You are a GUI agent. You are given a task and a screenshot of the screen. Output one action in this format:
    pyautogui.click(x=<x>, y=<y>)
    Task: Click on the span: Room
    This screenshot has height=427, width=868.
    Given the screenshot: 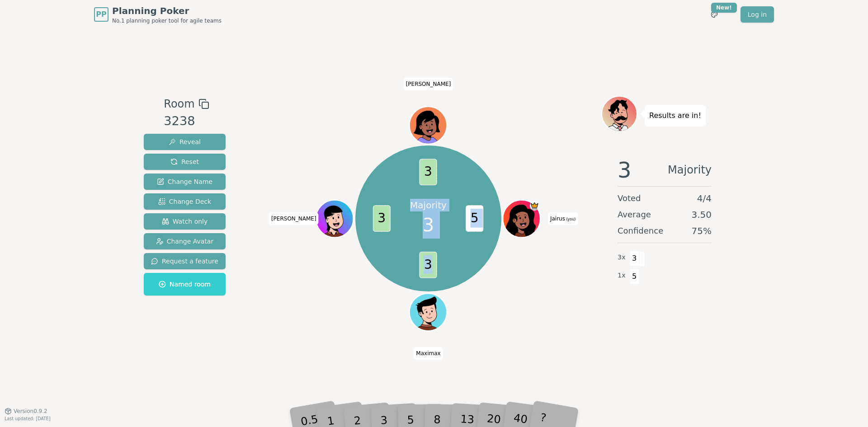 What is the action you would take?
    pyautogui.click(x=179, y=104)
    